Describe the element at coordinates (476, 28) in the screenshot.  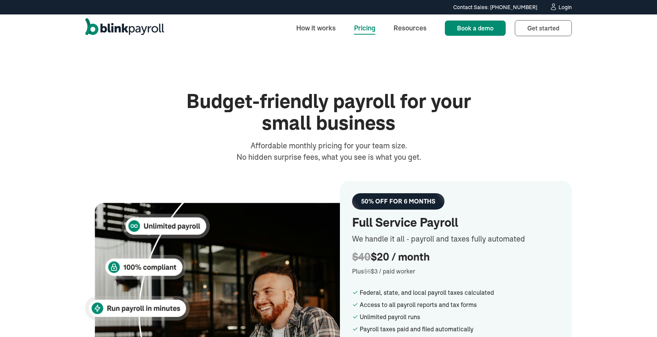
I see `span: Book a demo` at that location.